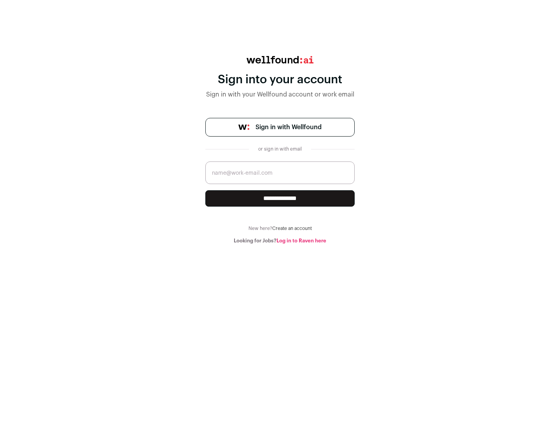 Image resolution: width=560 pixels, height=428 pixels. Describe the element at coordinates (280, 59) in the screenshot. I see `img: wellfound:ai` at that location.